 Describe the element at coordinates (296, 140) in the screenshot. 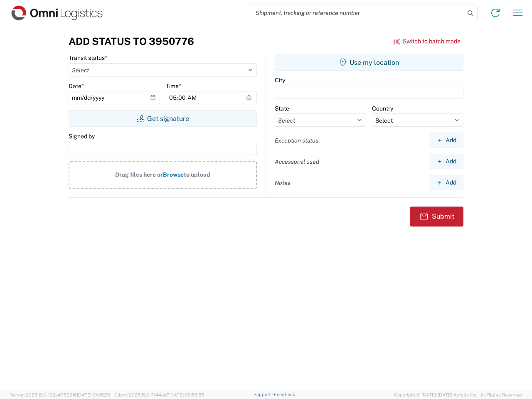

I see `label: Exception status` at that location.